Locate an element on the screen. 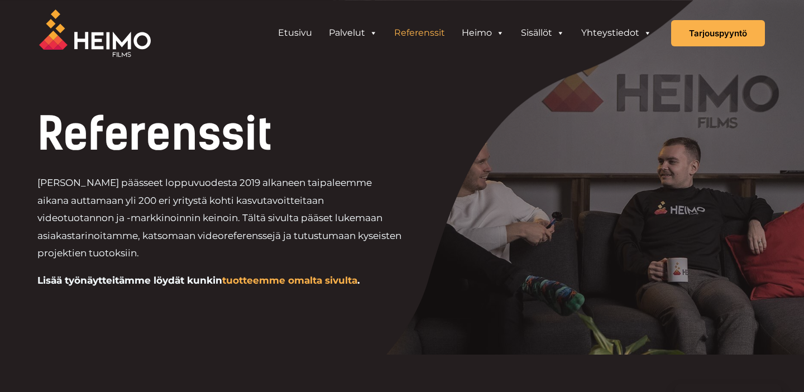 The width and height of the screenshot is (804, 392). a: Sisällöt is located at coordinates (543, 33).